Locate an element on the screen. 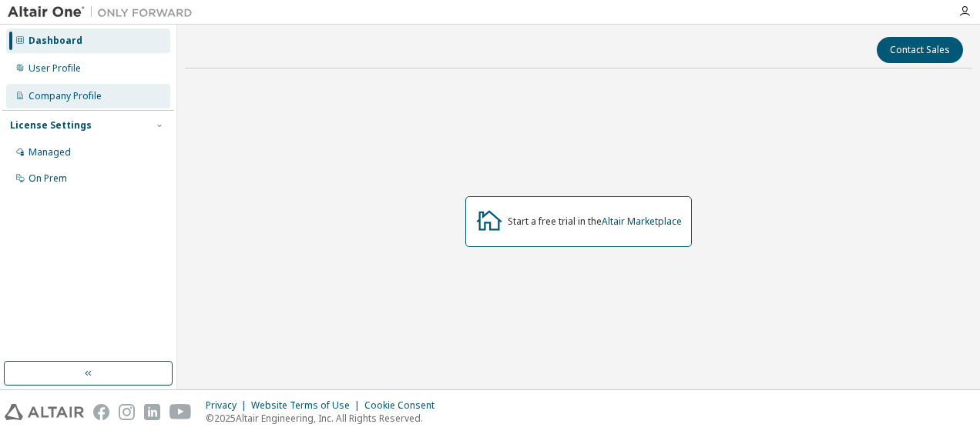  img: instagram.svg is located at coordinates (127, 412).